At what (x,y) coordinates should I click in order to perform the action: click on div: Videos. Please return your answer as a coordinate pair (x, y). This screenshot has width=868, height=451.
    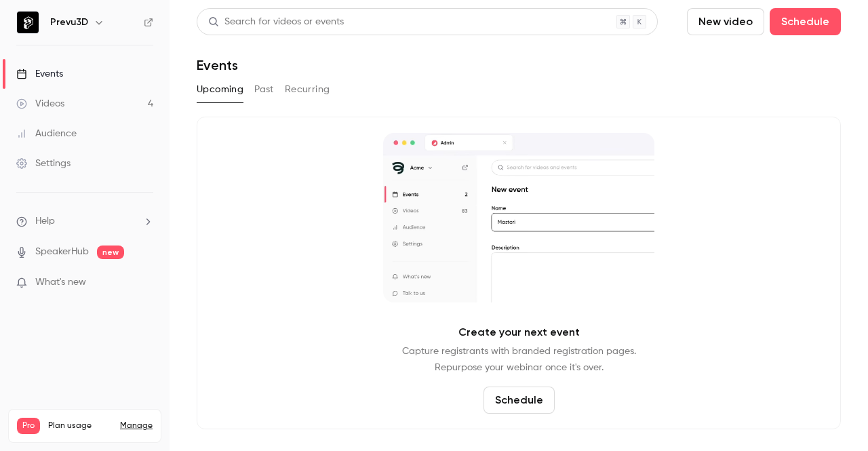
    Looking at the image, I should click on (40, 104).